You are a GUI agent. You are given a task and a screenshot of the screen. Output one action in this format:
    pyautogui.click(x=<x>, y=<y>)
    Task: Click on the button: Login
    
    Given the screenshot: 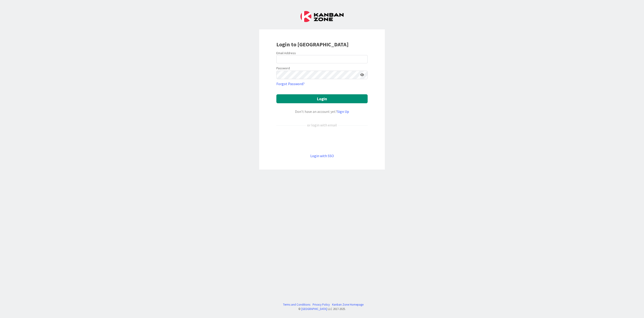 What is the action you would take?
    pyautogui.click(x=322, y=99)
    